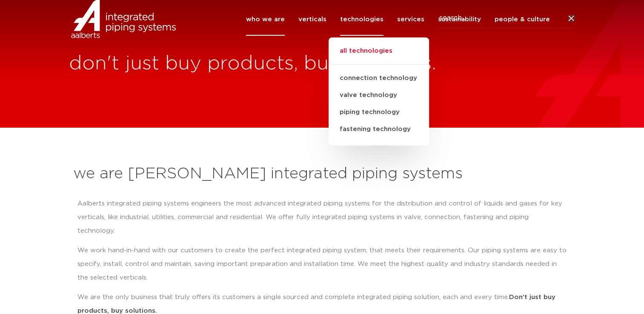 The image size is (644, 314). I want to click on a: services, so click(411, 19).